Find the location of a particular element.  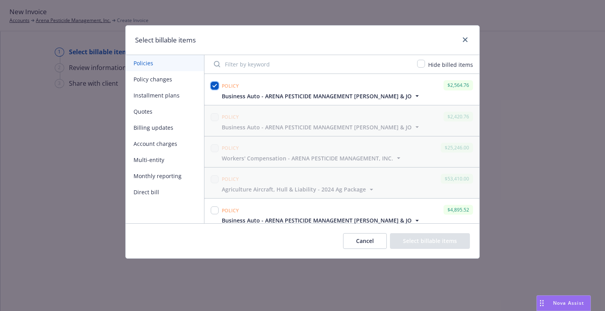

button: Policies is located at coordinates (165, 63).